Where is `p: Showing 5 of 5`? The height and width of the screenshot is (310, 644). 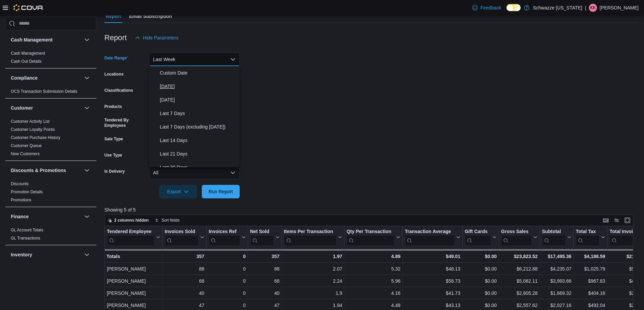
p: Showing 5 of 5 is located at coordinates (372, 210).